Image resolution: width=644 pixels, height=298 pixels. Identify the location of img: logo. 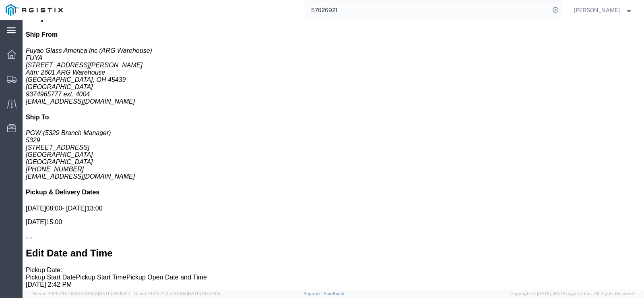
(34, 10).